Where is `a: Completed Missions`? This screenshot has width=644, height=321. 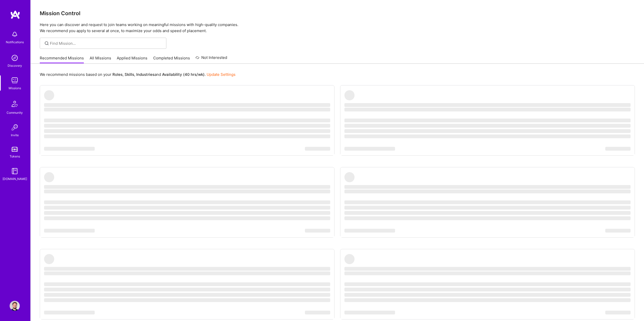 a: Completed Missions is located at coordinates (171, 60).